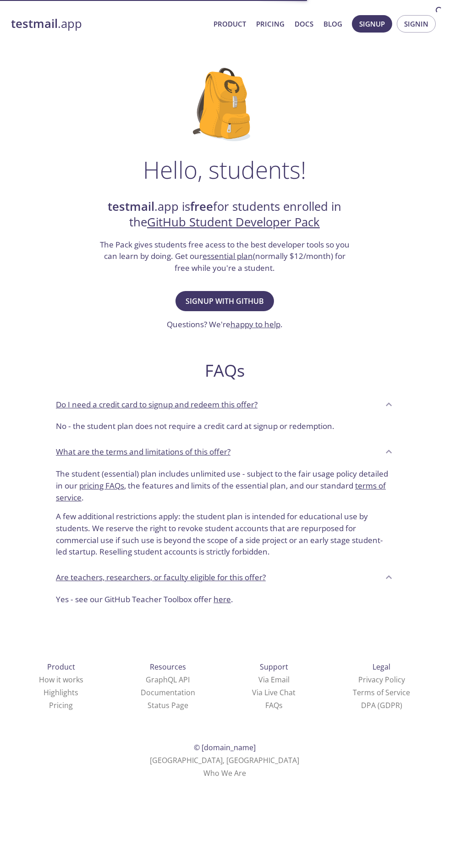 This screenshot has width=449, height=868. I want to click on a: Privacy Policy, so click(382, 680).